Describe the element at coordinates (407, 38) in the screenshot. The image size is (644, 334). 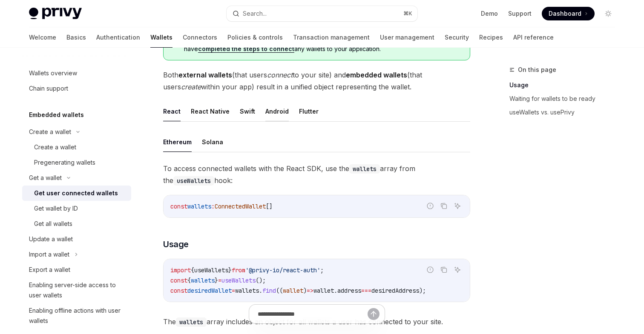
I see `a: User management` at that location.